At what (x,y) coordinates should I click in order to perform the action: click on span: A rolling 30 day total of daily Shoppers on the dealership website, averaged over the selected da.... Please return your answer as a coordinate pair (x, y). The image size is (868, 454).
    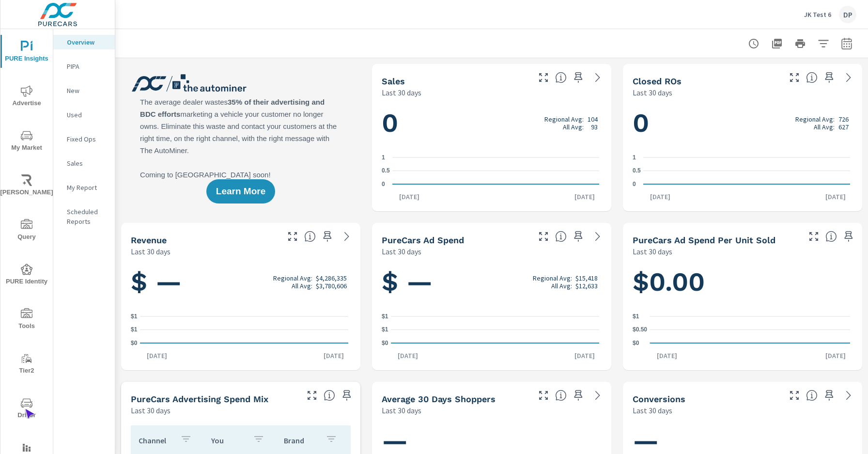
    Looking at the image, I should click on (561, 395).